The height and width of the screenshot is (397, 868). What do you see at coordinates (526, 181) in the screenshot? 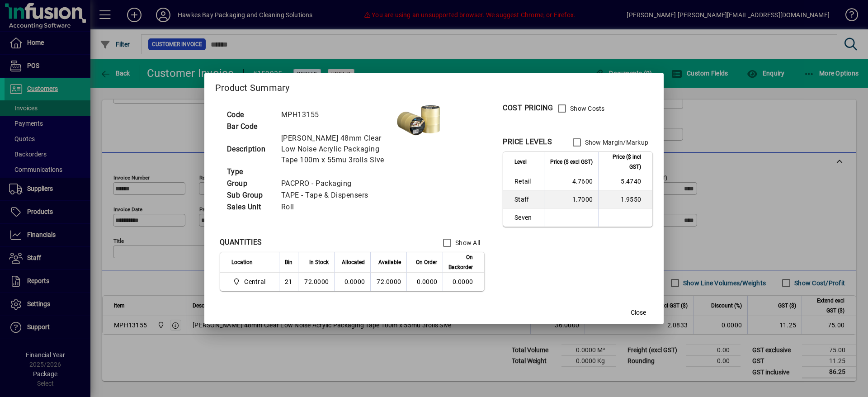
I see `span: Retail` at bounding box center [526, 181].